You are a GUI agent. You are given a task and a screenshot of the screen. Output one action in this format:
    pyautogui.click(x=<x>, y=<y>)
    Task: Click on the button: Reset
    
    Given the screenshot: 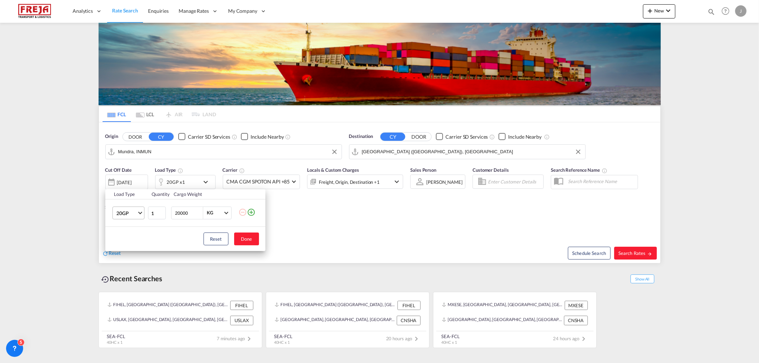 What is the action you would take?
    pyautogui.click(x=216, y=239)
    